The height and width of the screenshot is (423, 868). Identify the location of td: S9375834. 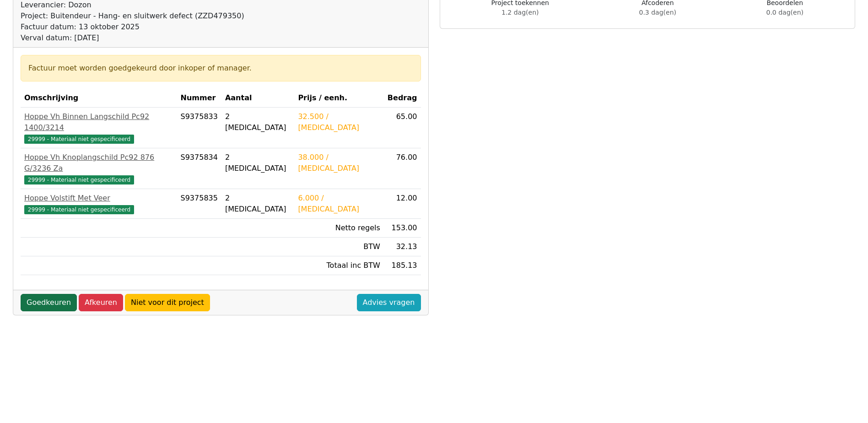
(199, 168).